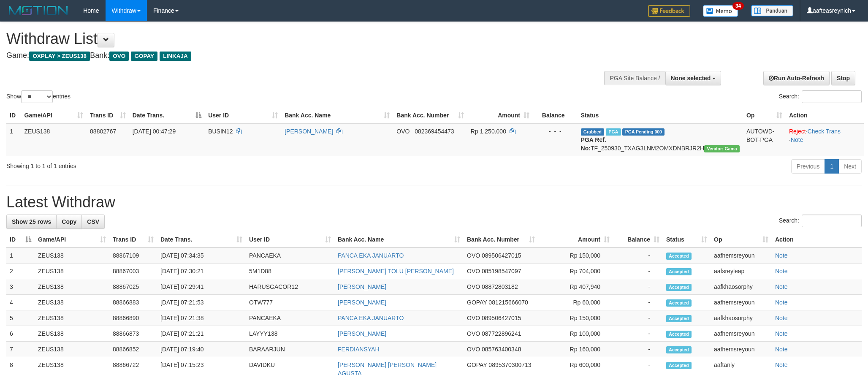 The height and width of the screenshot is (375, 868). Describe the element at coordinates (693, 78) in the screenshot. I see `button: None selected` at that location.